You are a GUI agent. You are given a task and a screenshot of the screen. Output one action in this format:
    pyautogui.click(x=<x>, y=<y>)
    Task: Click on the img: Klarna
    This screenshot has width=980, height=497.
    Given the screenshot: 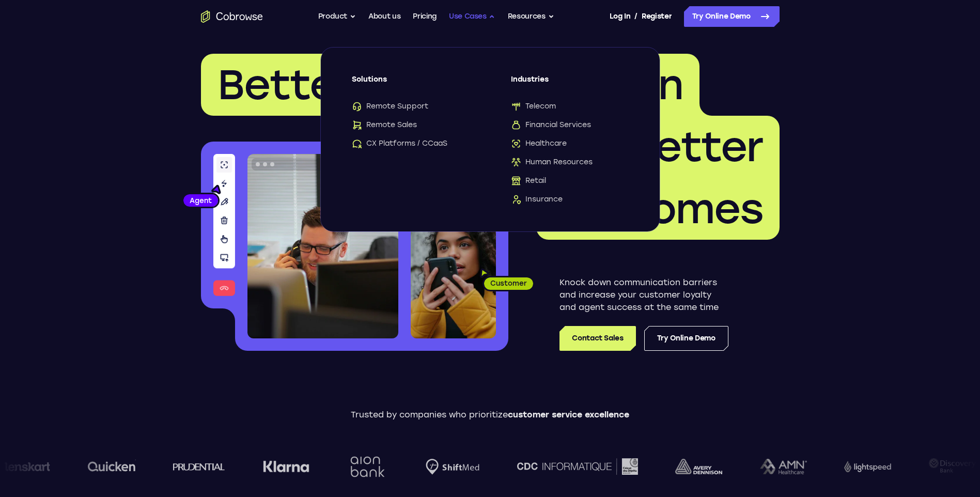 What is the action you would take?
    pyautogui.click(x=286, y=467)
    